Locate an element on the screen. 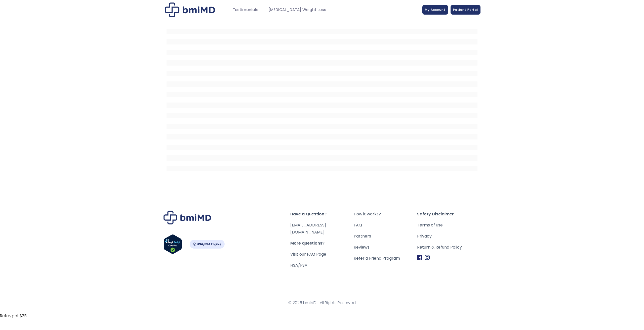 The height and width of the screenshot is (330, 644). a: Terms of use is located at coordinates (449, 225).